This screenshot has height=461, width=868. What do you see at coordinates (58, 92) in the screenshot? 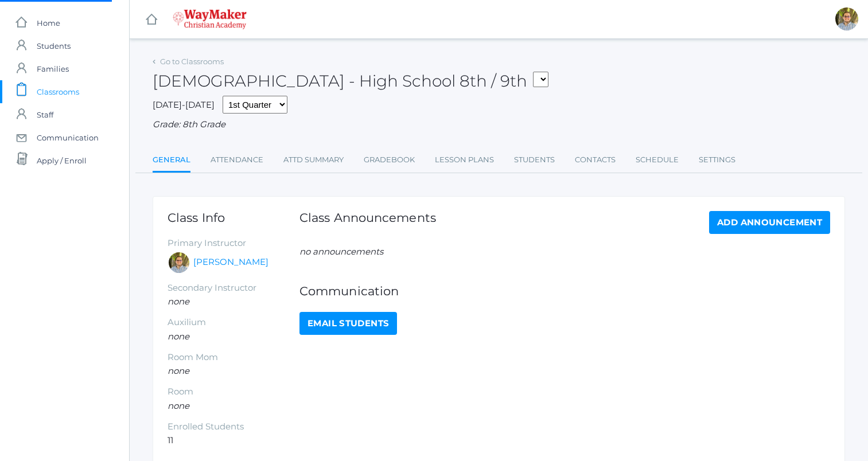
I see `span: Classrooms` at bounding box center [58, 92].